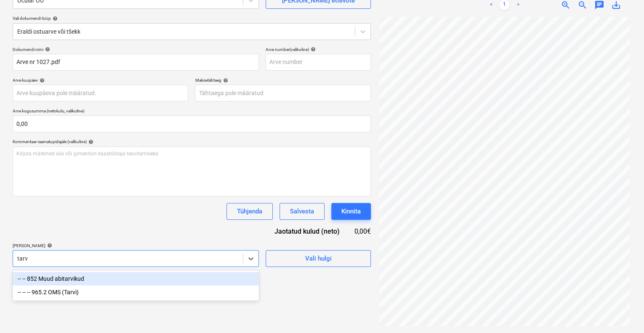  Describe the element at coordinates (136, 62) in the screenshot. I see `input: Dokumendi nimi` at that location.